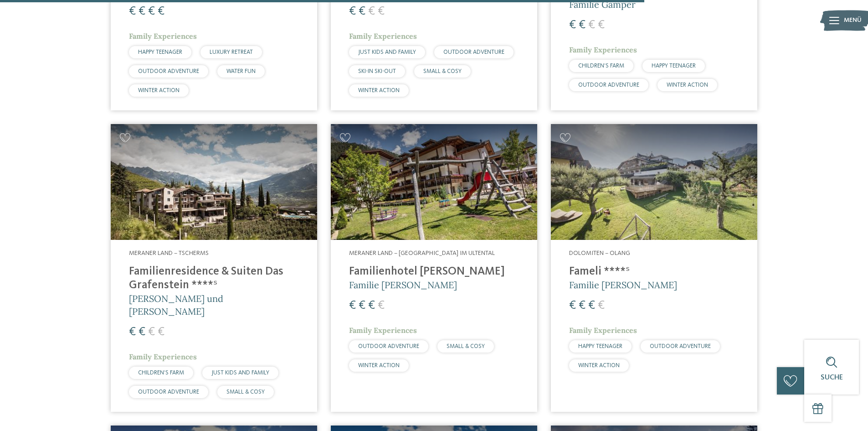 Image resolution: width=868 pixels, height=431 pixels. What do you see at coordinates (213, 267) in the screenshot?
I see `a: Familienhotels gesucht? Hier findet ihr die besten! Meraner Land – Tscherms Familienresidence & S...` at bounding box center [213, 267].